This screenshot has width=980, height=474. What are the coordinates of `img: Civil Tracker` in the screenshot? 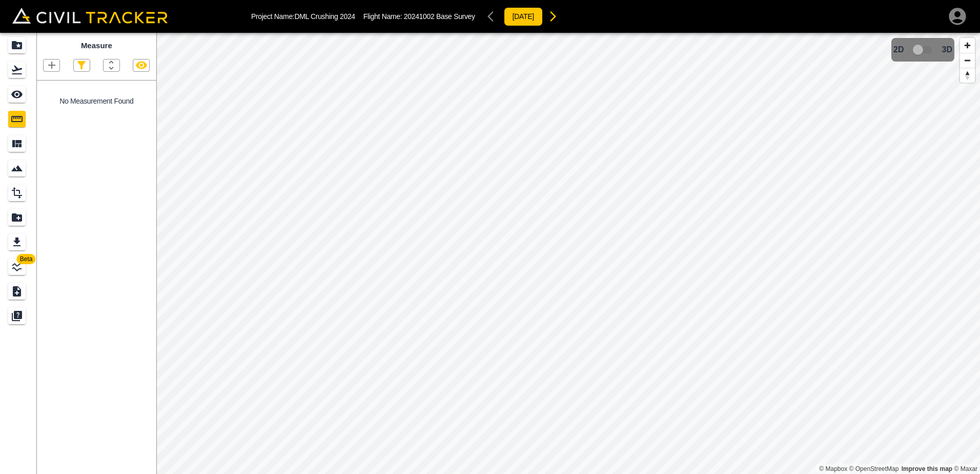 It's located at (90, 15).